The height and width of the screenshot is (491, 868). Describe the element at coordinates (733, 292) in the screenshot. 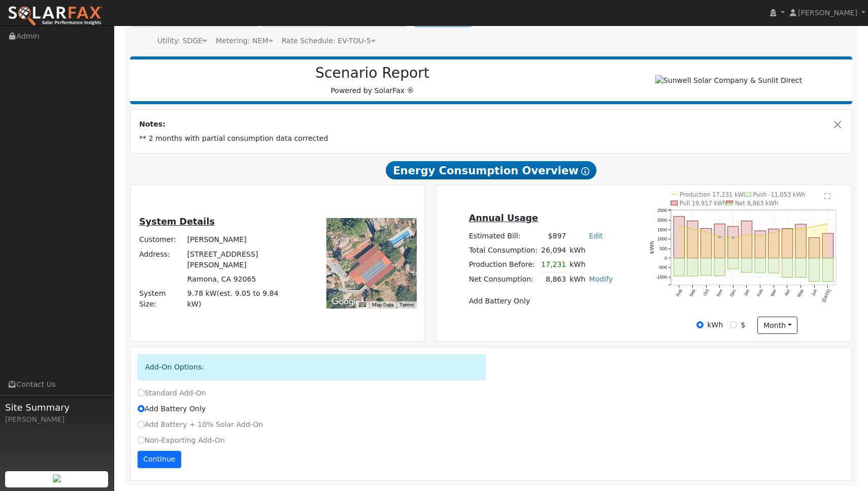

I see `text: Dec` at that location.